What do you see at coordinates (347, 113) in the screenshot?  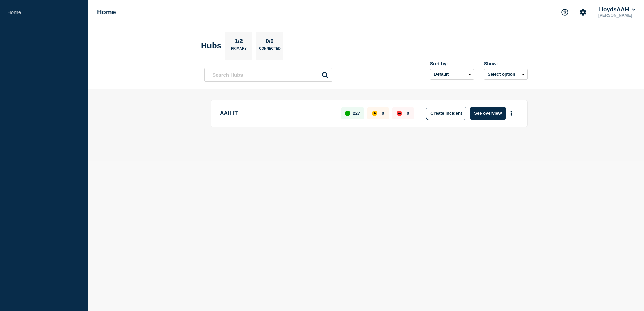 I see `div: up` at bounding box center [347, 113].